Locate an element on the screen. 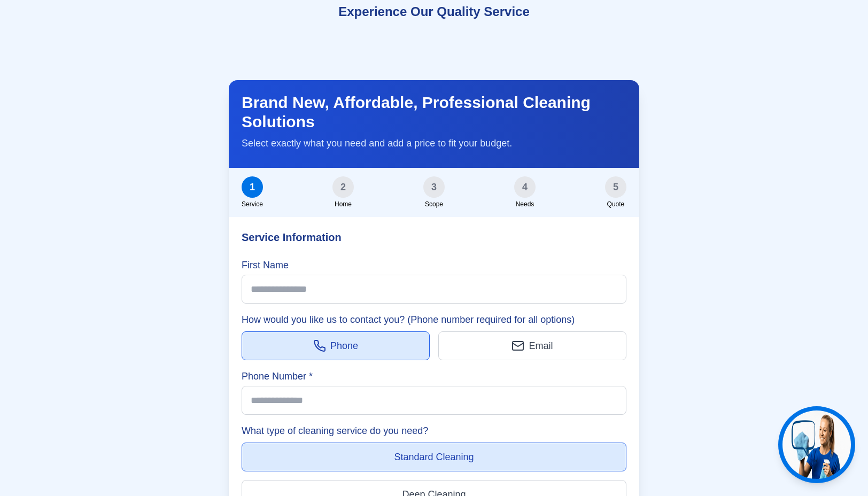 The width and height of the screenshot is (868, 496). div: 2 is located at coordinates (343, 187).